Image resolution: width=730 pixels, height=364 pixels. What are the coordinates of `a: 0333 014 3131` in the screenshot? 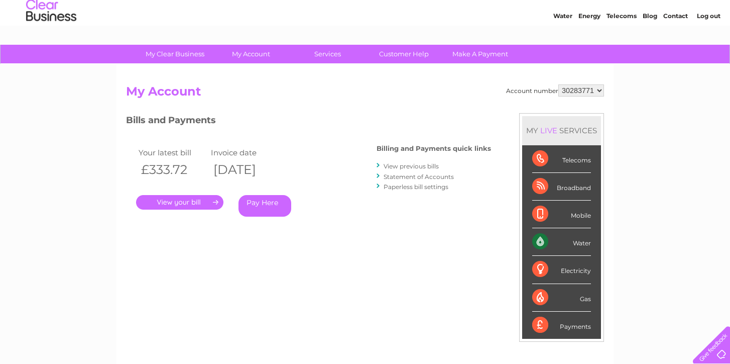 It's located at (576, 11).